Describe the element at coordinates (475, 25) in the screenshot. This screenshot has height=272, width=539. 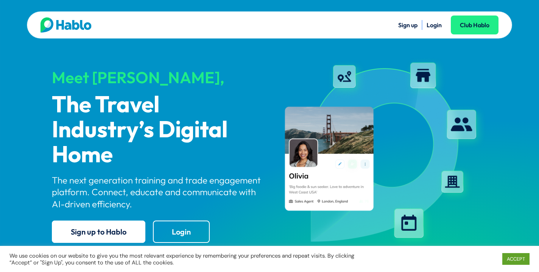
I see `a: Club Hablo` at that location.